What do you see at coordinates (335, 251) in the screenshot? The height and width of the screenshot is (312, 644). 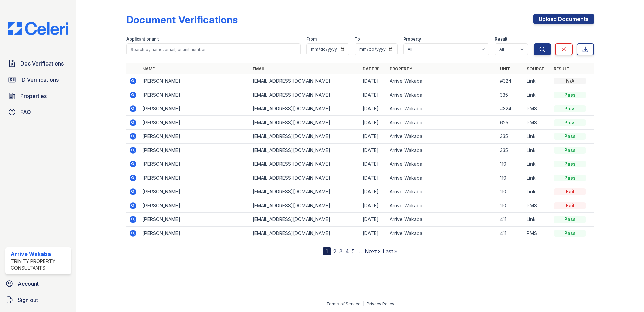 I see `a: 2` at bounding box center [335, 251].